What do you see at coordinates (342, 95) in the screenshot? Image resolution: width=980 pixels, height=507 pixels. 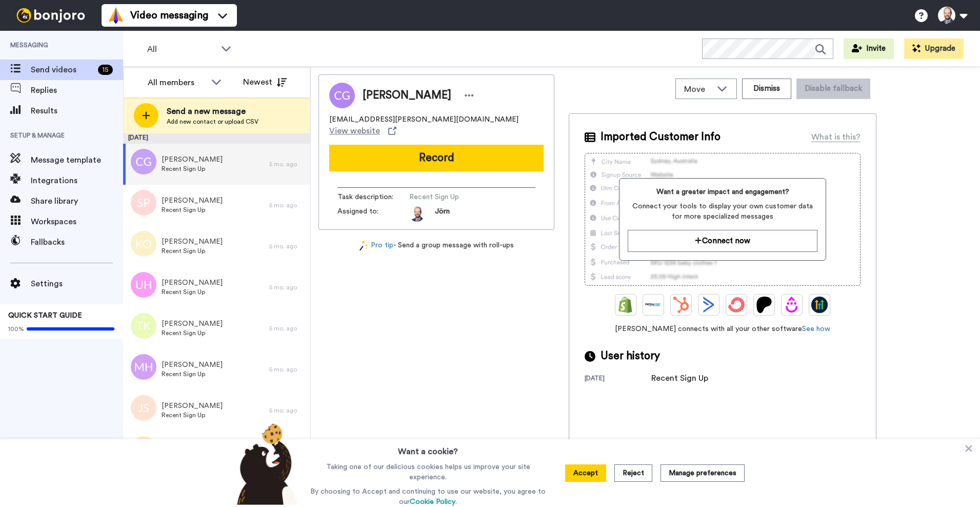 I see `img: Image of Carolin Guetschow` at bounding box center [342, 95].